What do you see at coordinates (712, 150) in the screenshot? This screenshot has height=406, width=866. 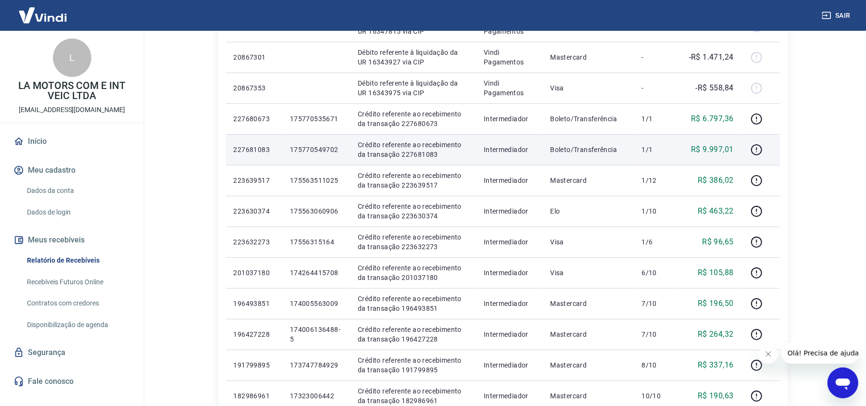 I see `p: R$ 9.997,01` at bounding box center [712, 150].